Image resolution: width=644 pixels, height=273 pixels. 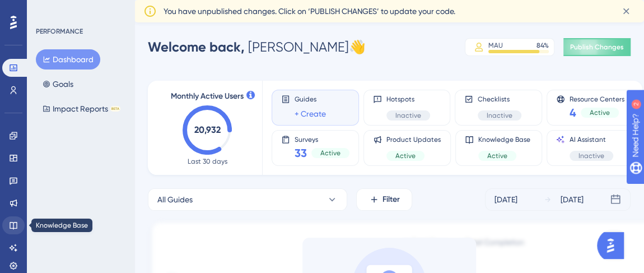 I want to click on img: launcher-image-alternative-text, so click(x=13, y=17).